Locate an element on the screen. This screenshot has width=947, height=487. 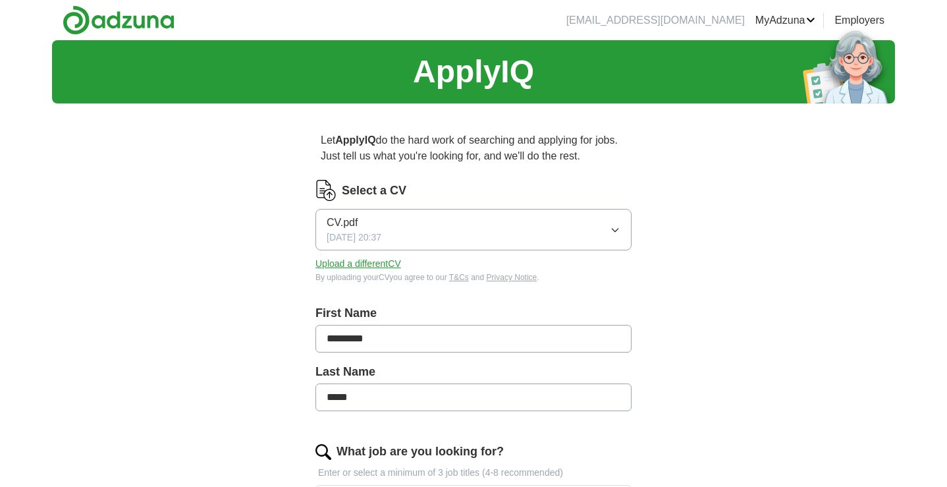
strong: ApplyIQ is located at coordinates (355, 140).